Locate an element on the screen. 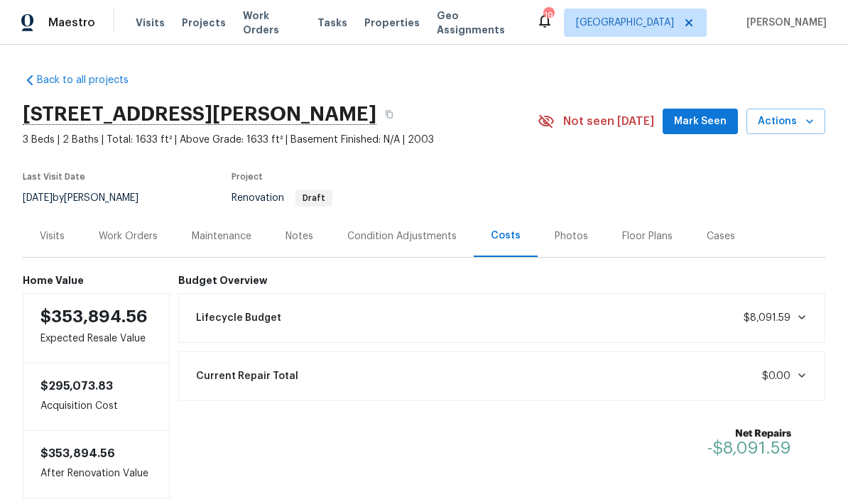 This screenshot has height=504, width=848. div: Expected Resale Value is located at coordinates (96, 328).